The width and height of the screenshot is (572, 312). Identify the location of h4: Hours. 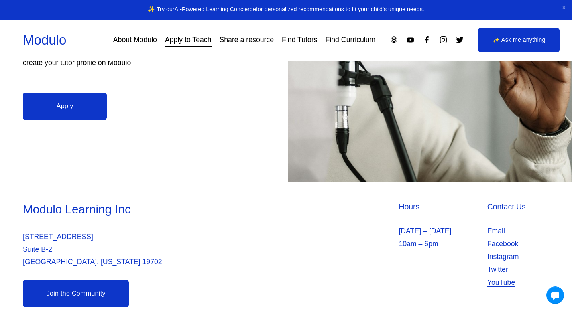
(440, 207).